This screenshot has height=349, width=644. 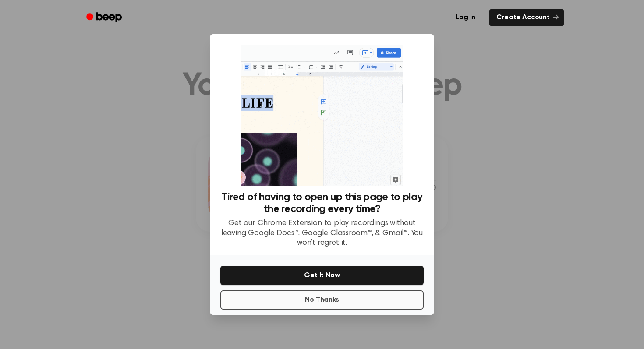 What do you see at coordinates (465, 18) in the screenshot?
I see `a: Log in` at bounding box center [465, 18].